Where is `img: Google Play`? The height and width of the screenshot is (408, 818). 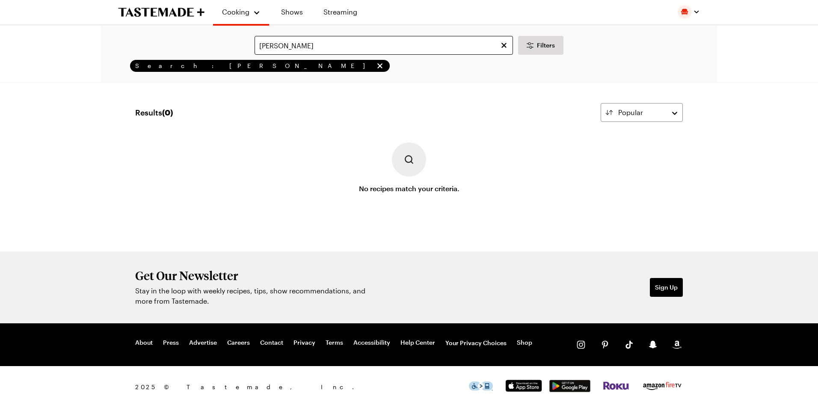
img: Google Play is located at coordinates (570, 386).